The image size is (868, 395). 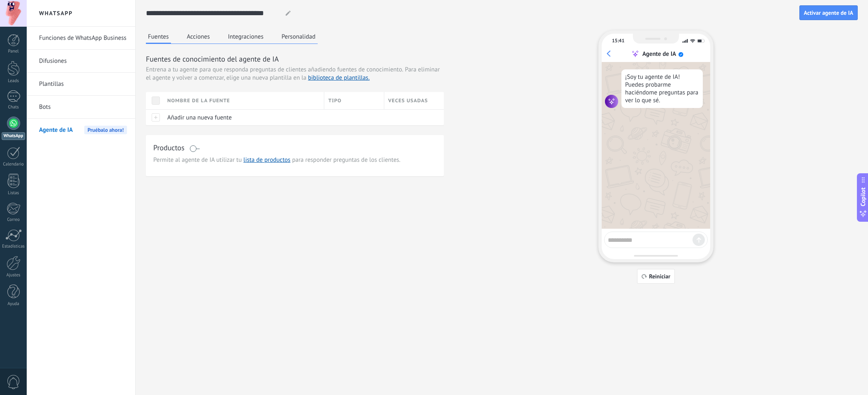 I want to click on a: Plantillas, so click(x=83, y=84).